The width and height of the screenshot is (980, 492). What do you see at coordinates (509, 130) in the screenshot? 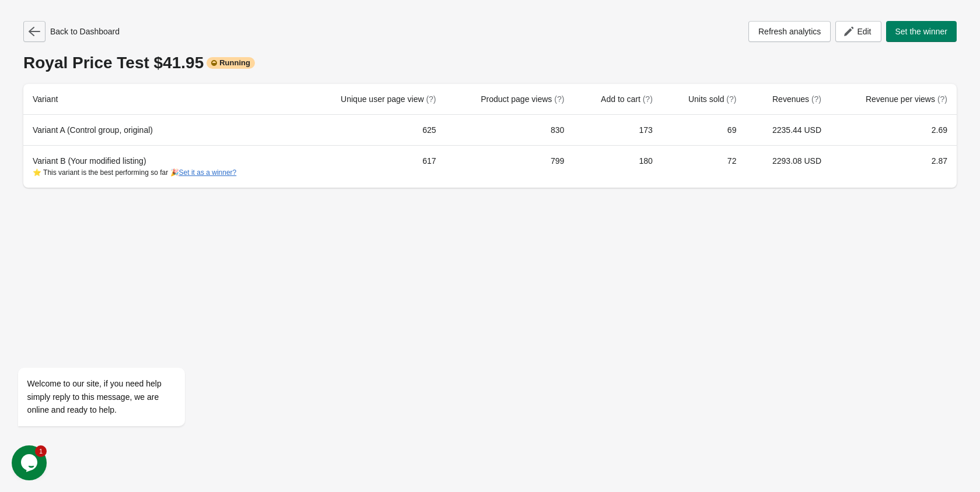
I see `td: 830` at bounding box center [509, 130].